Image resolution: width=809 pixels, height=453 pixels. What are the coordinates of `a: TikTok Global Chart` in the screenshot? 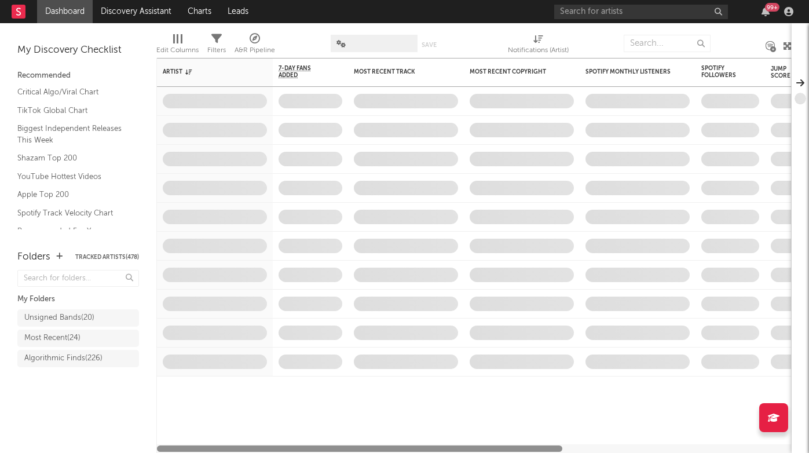 It's located at (72, 111).